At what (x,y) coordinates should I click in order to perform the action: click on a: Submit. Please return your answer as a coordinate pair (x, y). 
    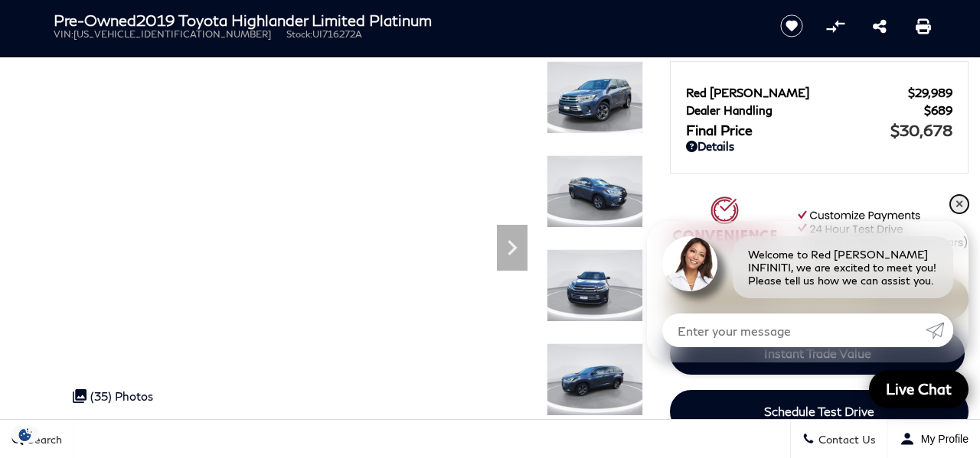
    Looking at the image, I should click on (940, 330).